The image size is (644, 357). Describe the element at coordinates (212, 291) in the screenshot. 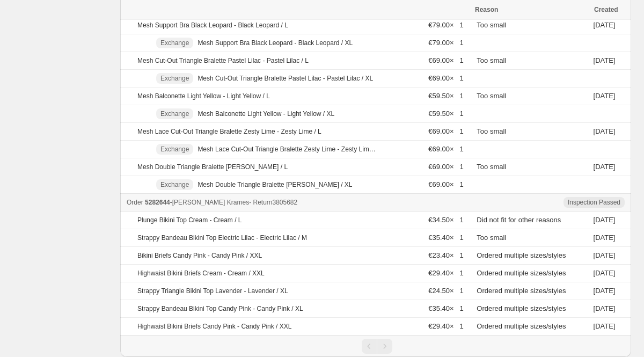

I see `p: Strappy Triangle Bikini Top Lavender - Lavender / XL` at that location.